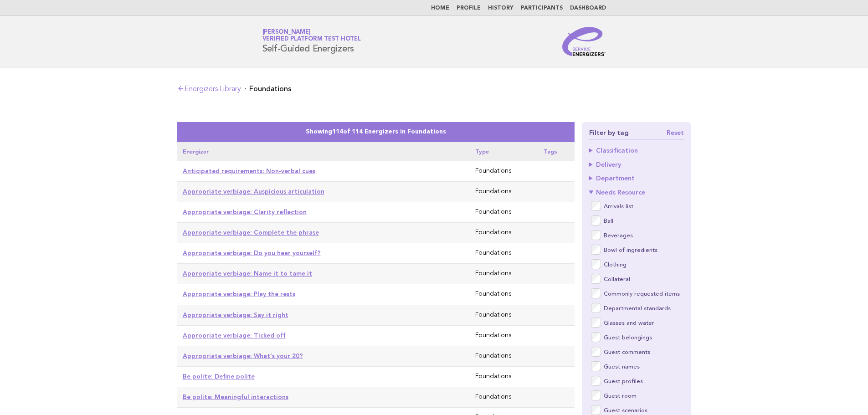 Image resolution: width=868 pixels, height=415 pixels. What do you see at coordinates (620, 396) in the screenshot?
I see `strong: Guest room` at bounding box center [620, 396].